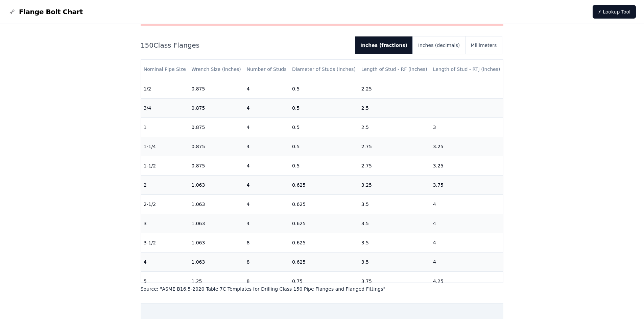 The width and height of the screenshot is (644, 319). Describe the element at coordinates (394, 69) in the screenshot. I see `th: Length of Stud - RF (inches)` at that location.